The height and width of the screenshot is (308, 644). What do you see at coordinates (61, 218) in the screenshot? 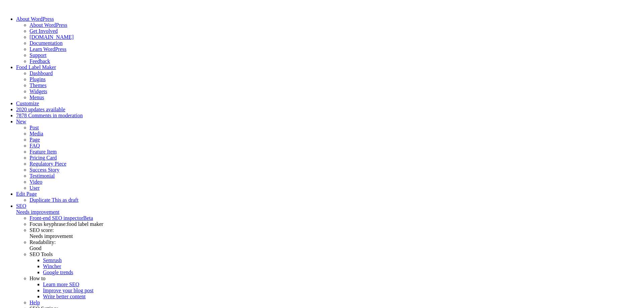
I see `a: Front-end SEO inspector` at bounding box center [61, 218].